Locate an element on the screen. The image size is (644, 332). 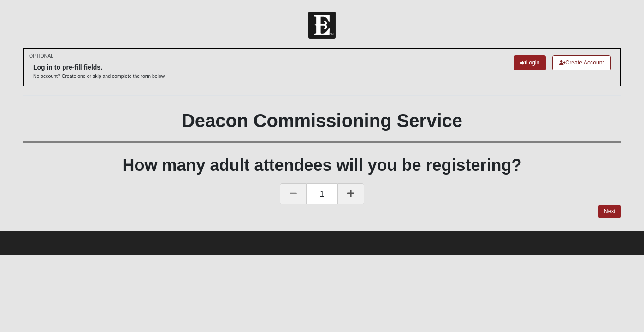
span: 1 is located at coordinates (322, 194).